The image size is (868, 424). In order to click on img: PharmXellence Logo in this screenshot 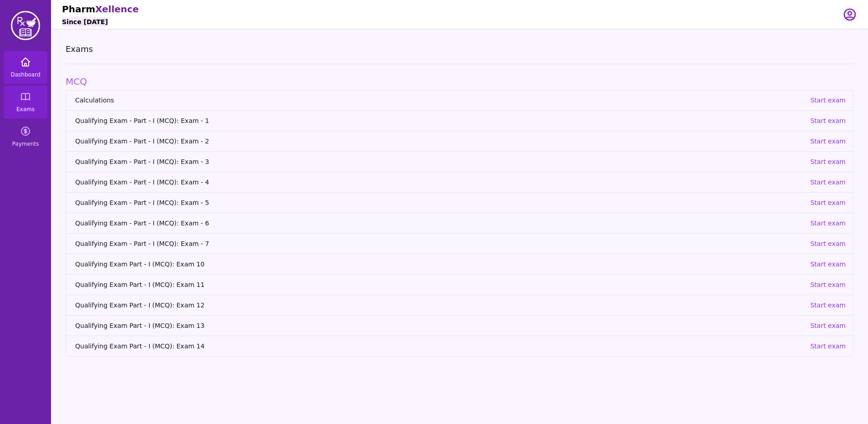, I will do `click(25, 25)`.